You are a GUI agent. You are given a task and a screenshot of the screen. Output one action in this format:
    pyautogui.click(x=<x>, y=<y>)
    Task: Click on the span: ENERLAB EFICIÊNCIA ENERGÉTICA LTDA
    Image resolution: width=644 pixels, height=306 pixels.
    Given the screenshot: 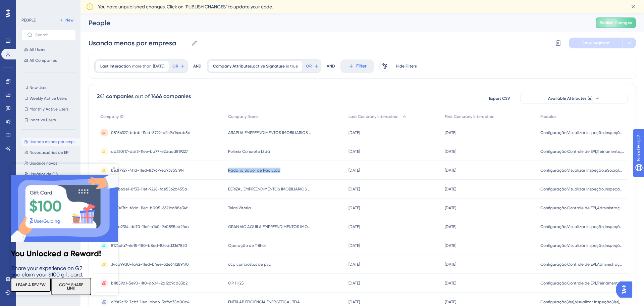 What is the action you would take?
    pyautogui.click(x=264, y=302)
    